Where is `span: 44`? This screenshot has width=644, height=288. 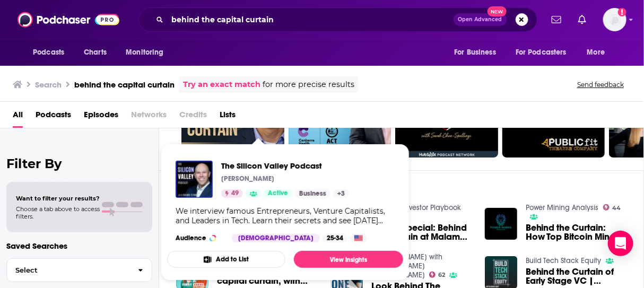 span: 44 is located at coordinates (616, 208).